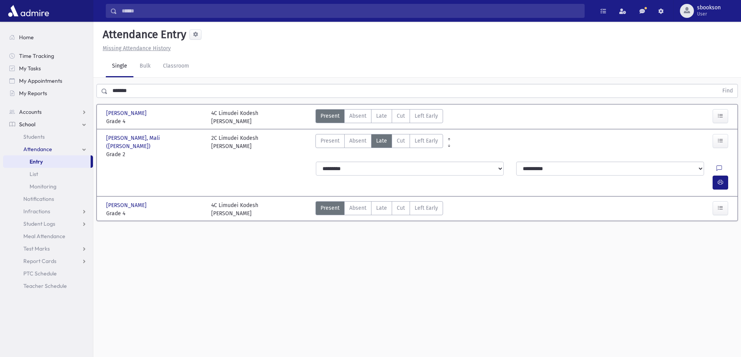 This screenshot has height=357, width=741. Describe the element at coordinates (43, 187) in the screenshot. I see `span: Monitoring` at that location.